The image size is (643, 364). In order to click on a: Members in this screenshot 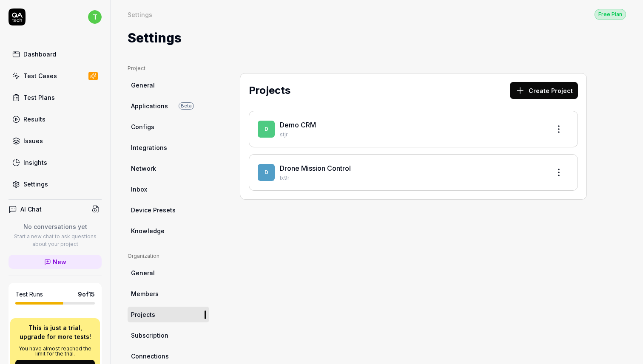, I will do `click(168, 294)`.